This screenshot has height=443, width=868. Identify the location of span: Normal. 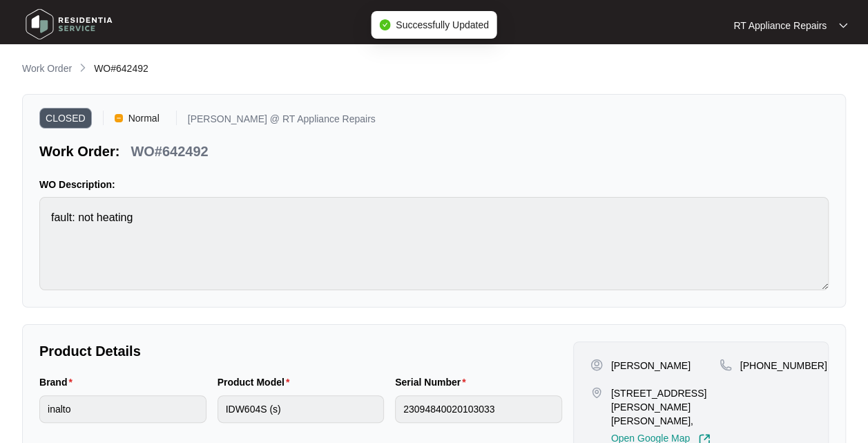
(144, 118).